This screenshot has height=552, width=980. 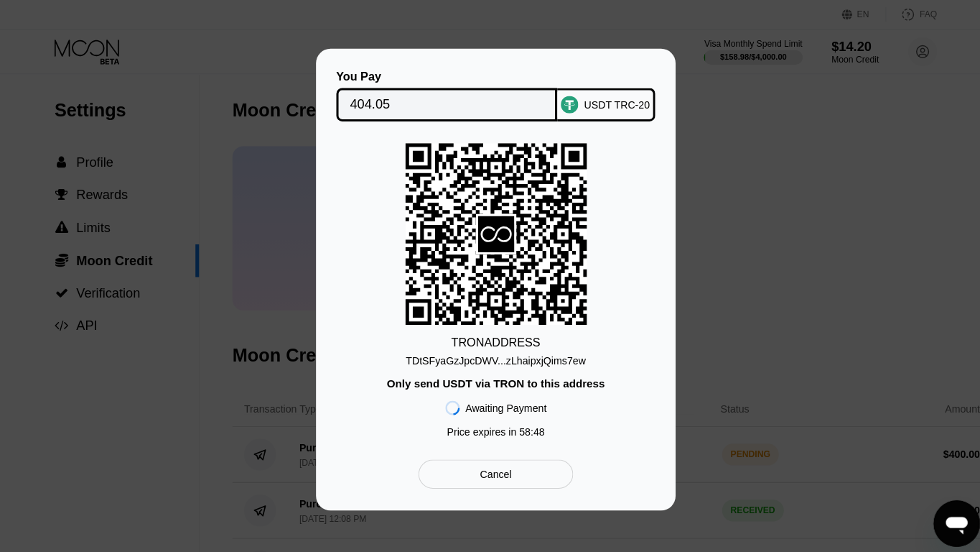 I want to click on div: Awaiting Payment, so click(x=500, y=403).